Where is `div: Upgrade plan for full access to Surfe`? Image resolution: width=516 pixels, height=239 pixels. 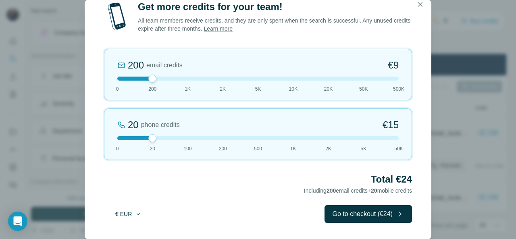
div: Upgrade plan for full access to Surfe is located at coordinates (162, 10).